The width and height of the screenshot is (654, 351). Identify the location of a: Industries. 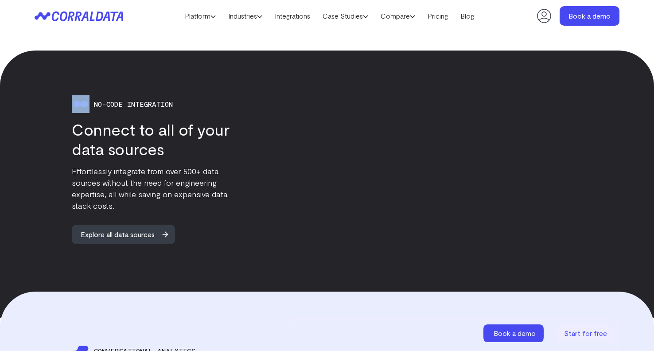
(245, 16).